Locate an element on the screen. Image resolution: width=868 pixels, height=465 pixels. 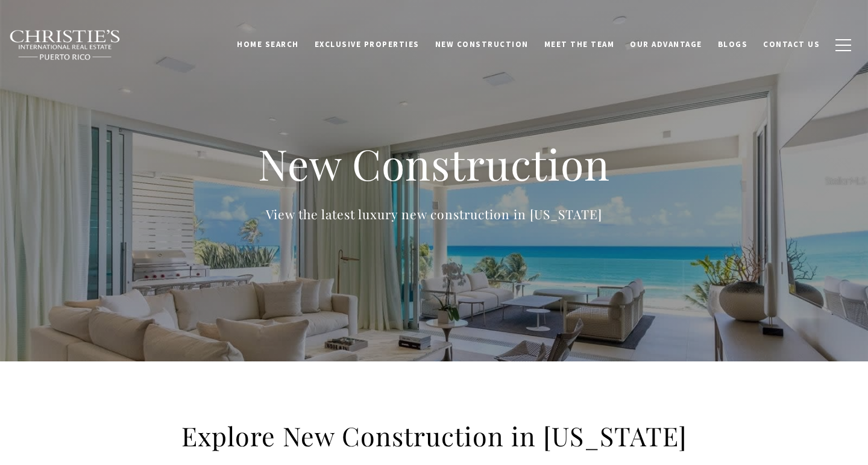
a: Our Advantage is located at coordinates (666, 44).